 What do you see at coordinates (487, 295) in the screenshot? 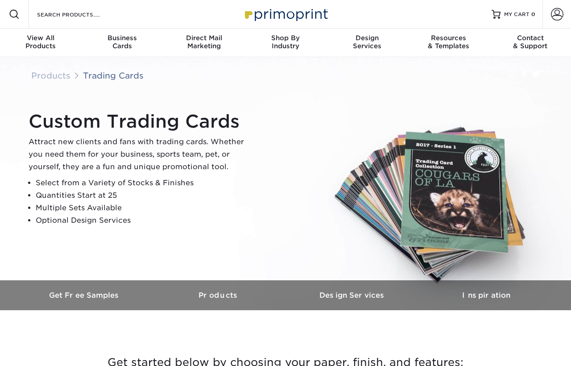
I see `h3: Inspiration` at bounding box center [487, 295].